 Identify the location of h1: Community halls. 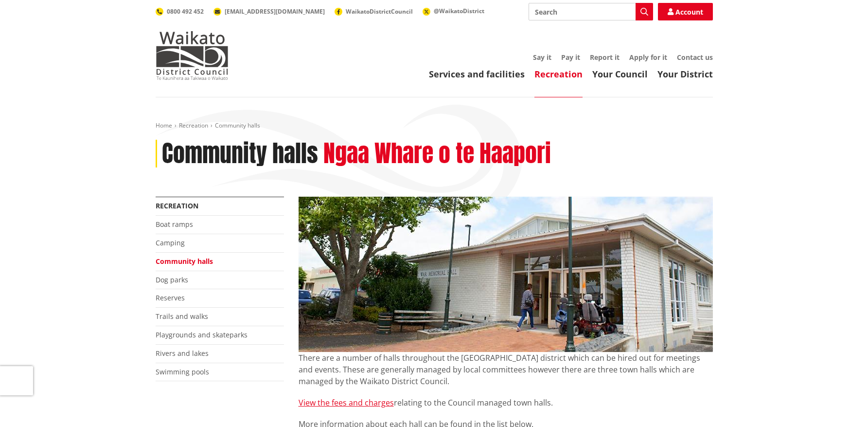
(240, 153).